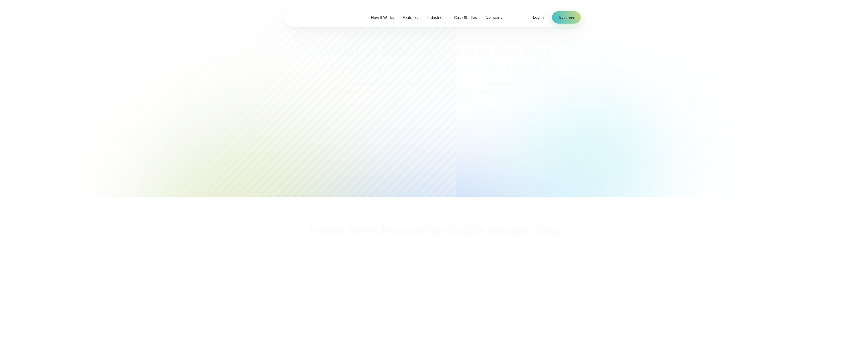 This screenshot has height=337, width=868. What do you see at coordinates (436, 17) in the screenshot?
I see `span: Industries` at bounding box center [436, 17].